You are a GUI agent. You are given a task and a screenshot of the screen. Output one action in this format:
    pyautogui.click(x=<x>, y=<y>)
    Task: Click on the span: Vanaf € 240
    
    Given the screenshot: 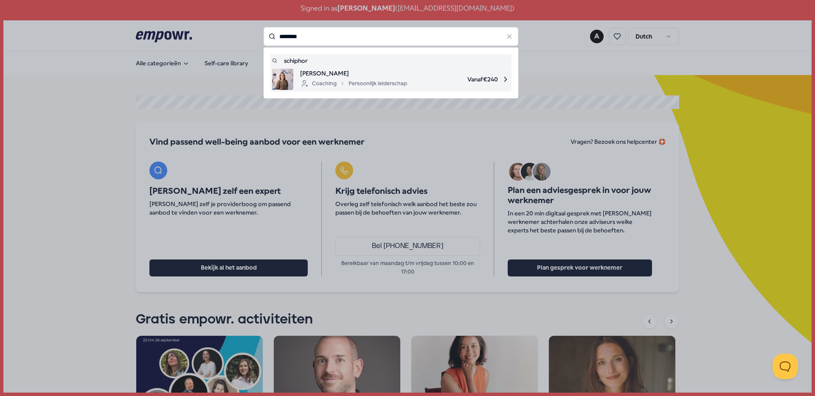 What is the action you would take?
    pyautogui.click(x=462, y=79)
    